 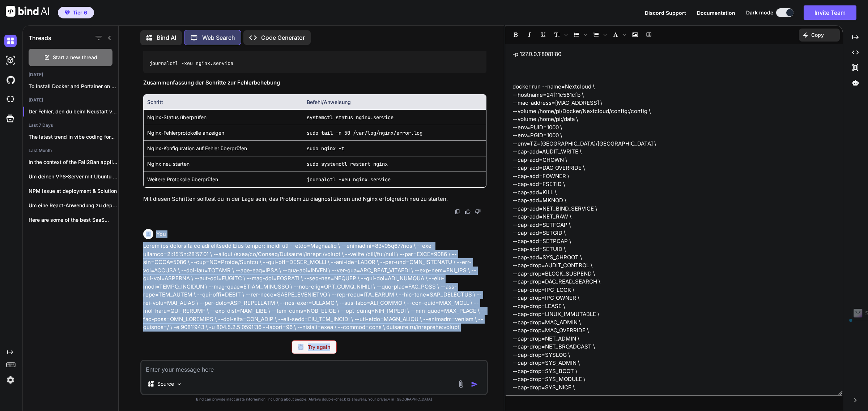 What do you see at coordinates (73, 112) in the screenshot?
I see `p: Der Fehler, den du beim Neustart von...` at bounding box center [73, 112].